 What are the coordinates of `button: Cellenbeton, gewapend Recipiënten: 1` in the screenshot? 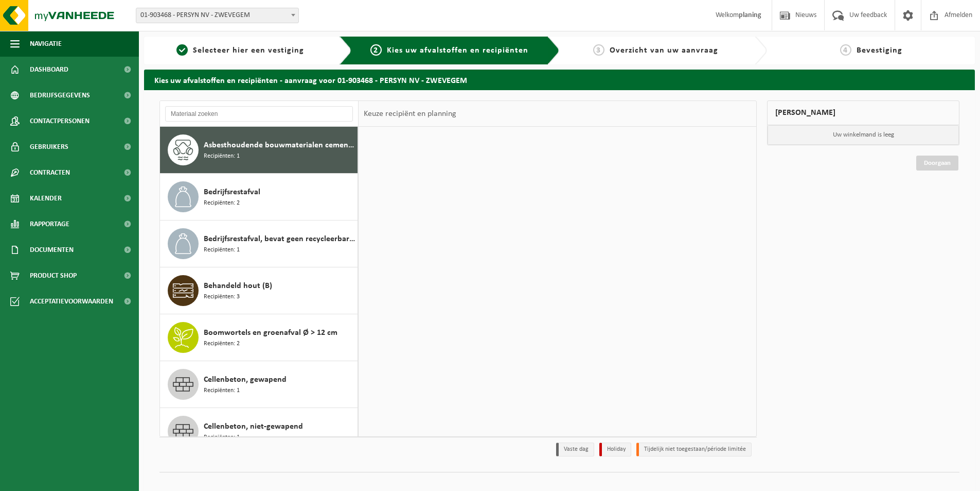 It's located at (259, 384).